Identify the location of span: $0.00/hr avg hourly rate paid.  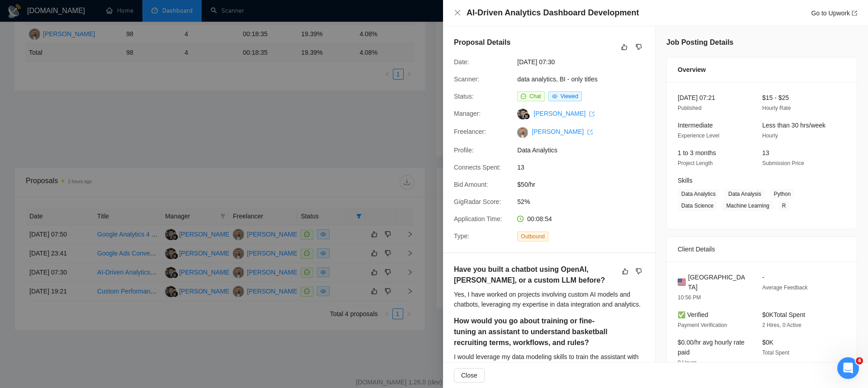
(711, 347).